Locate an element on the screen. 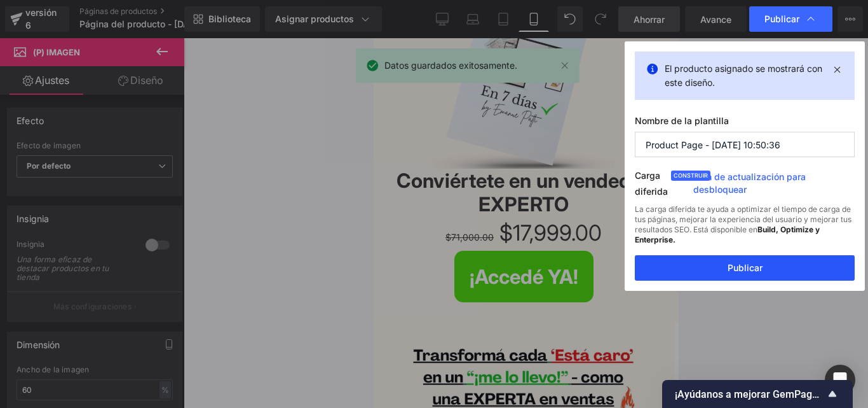 The height and width of the screenshot is (408, 868). font: El producto asignado se mostrará con este diseño. is located at coordinates (743, 76).